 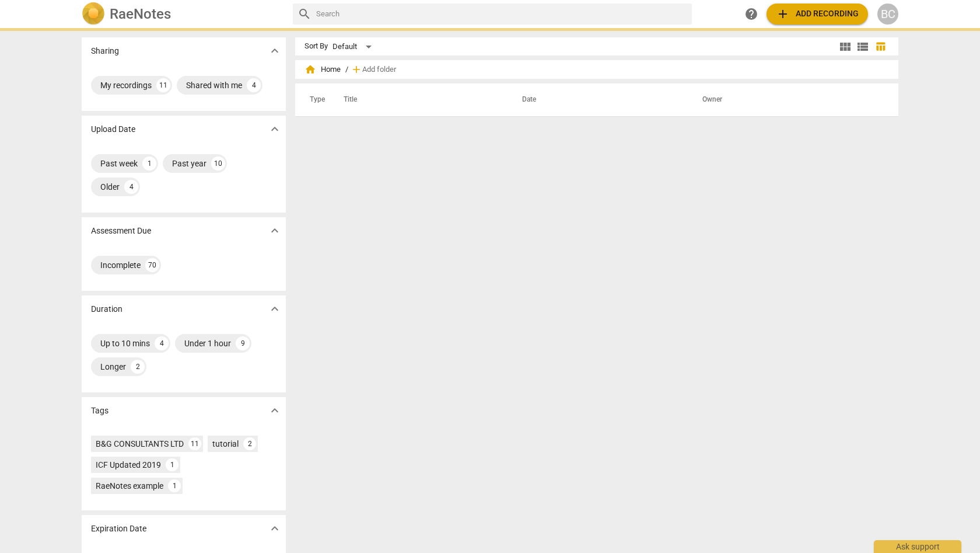 What do you see at coordinates (113, 129) in the screenshot?
I see `p: Upload Date` at bounding box center [113, 129].